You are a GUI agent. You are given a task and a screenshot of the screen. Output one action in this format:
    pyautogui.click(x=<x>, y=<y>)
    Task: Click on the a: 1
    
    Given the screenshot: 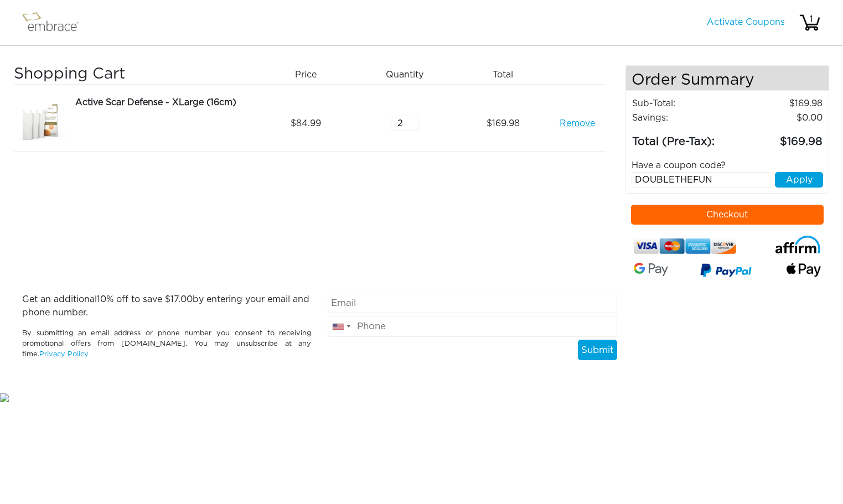 What is the action you would take?
    pyautogui.click(x=809, y=22)
    